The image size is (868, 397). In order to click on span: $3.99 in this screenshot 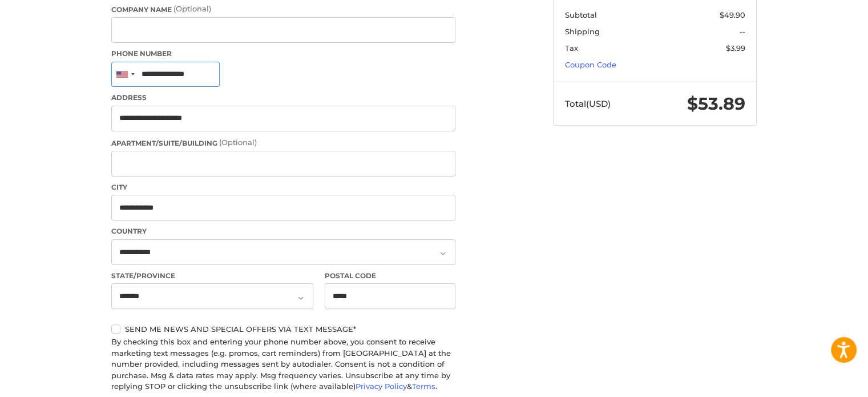, I will do `click(736, 48)`.